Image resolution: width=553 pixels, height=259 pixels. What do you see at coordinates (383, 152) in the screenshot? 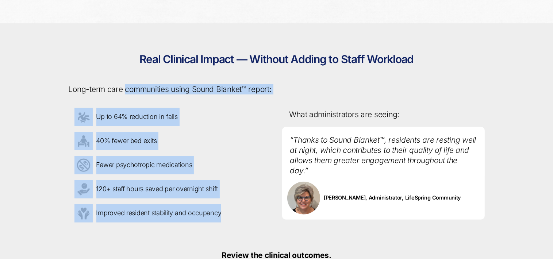
I see `p: “Thanks to Sound Blanket™, residents are resting well at night, which contributes to their qualit...` at bounding box center [383, 152].